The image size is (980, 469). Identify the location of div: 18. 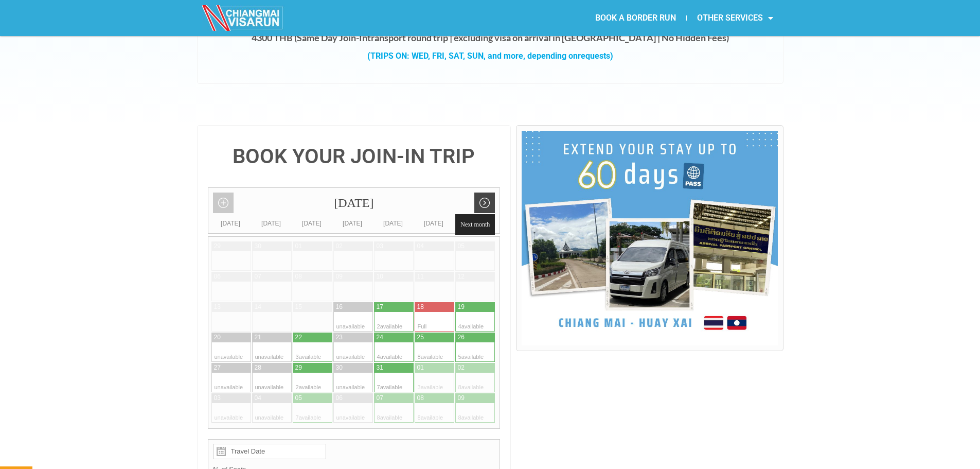
(420, 307).